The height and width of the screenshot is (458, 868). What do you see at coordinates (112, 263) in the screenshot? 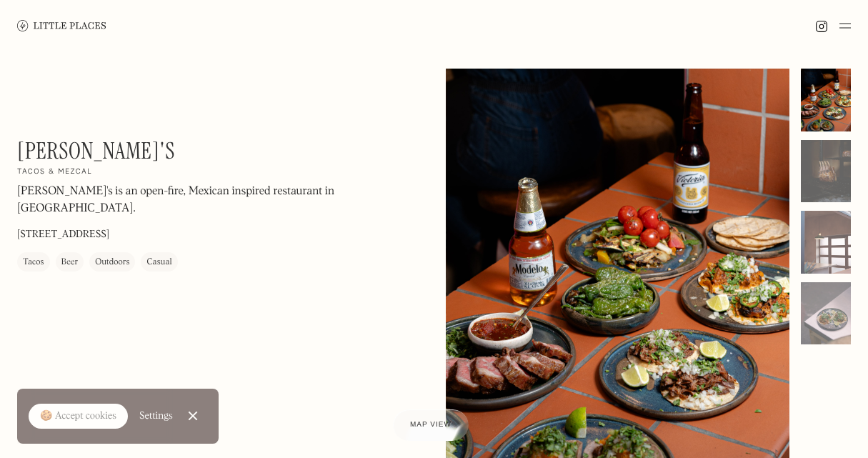
I see `div: Outdoors` at bounding box center [112, 263].